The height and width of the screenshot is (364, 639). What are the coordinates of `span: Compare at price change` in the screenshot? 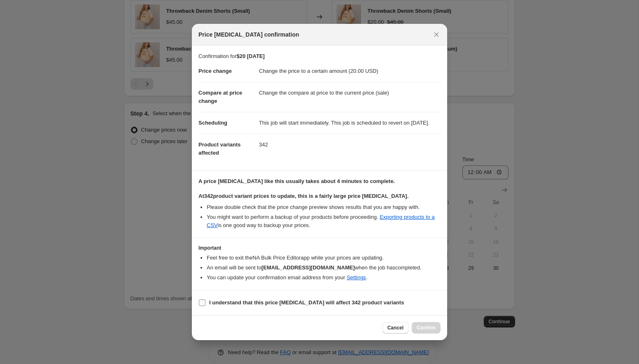 It's located at (220, 96).